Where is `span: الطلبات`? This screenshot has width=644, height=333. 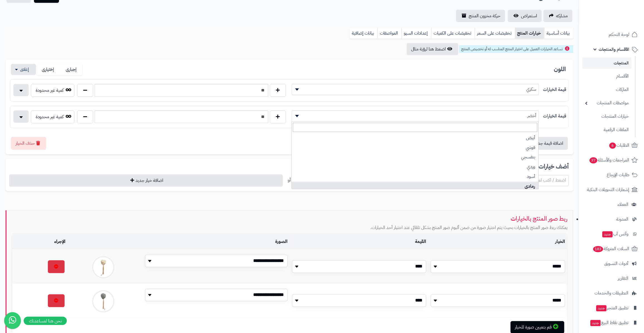 span: الطلبات is located at coordinates (619, 145).